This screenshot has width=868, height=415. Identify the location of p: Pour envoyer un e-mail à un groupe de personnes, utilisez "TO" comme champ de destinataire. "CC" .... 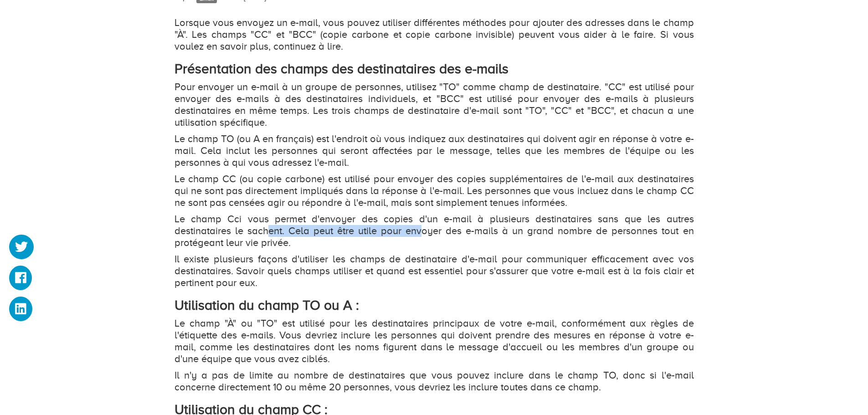
(434, 104).